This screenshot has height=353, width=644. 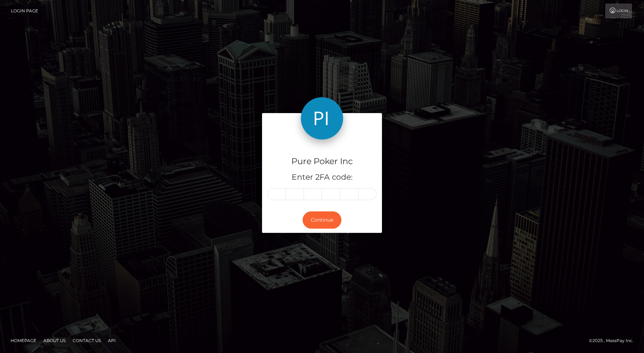 What do you see at coordinates (24, 11) in the screenshot?
I see `a: Login Page` at bounding box center [24, 11].